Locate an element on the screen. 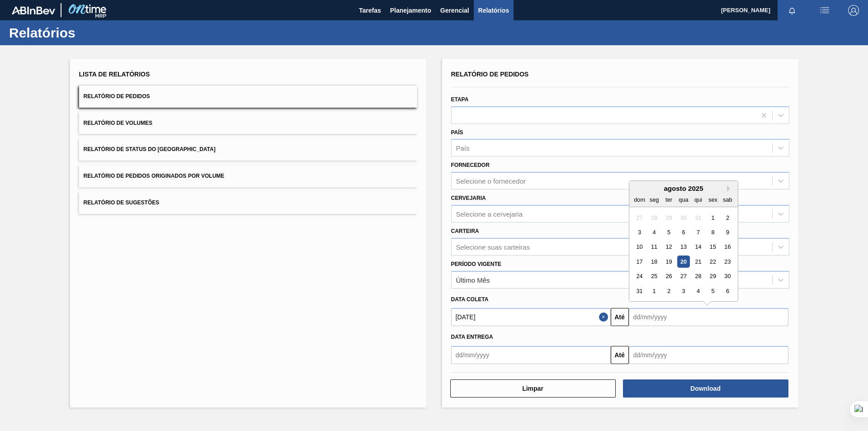 The width and height of the screenshot is (868, 431). label: Cervejaria is located at coordinates (468, 198).